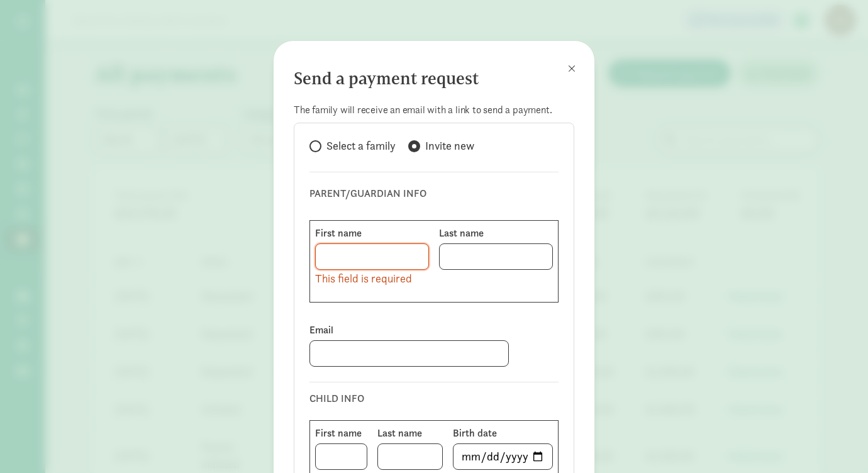 The height and width of the screenshot is (473, 868). Describe the element at coordinates (434, 79) in the screenshot. I see `h3: Send a payment request` at that location.